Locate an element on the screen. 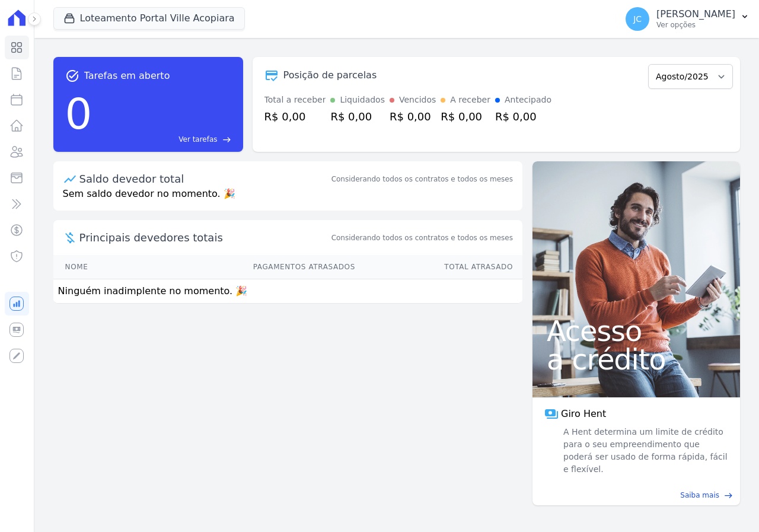  span: Ver tarefas is located at coordinates (197, 140).